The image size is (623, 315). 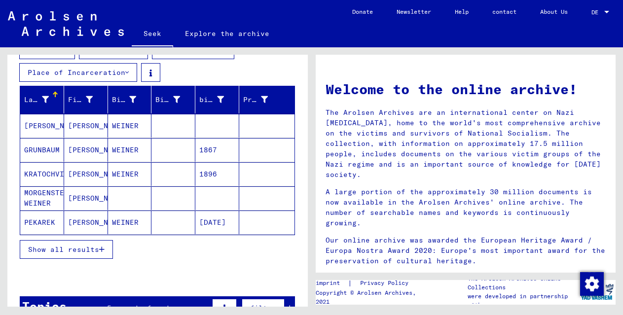 What do you see at coordinates (132, 100) in the screenshot?
I see `div: Birth name` at bounding box center [132, 100].